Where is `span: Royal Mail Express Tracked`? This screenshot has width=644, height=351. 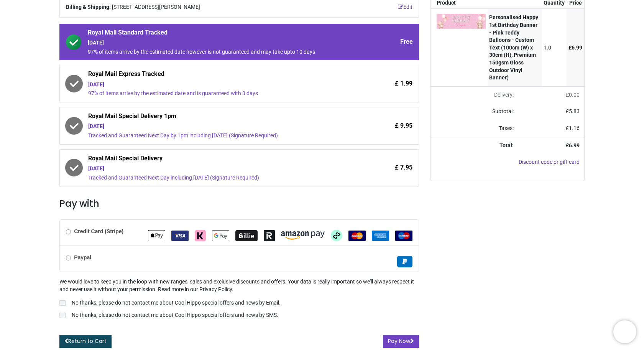 span: Royal Mail Express Tracked is located at coordinates (218, 75).